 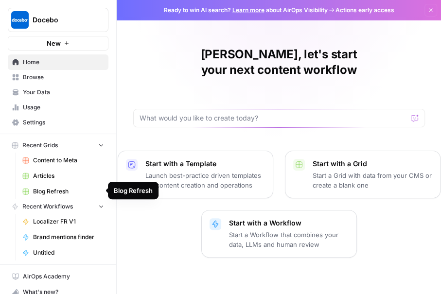 What do you see at coordinates (69, 253) in the screenshot?
I see `span: Untitled` at bounding box center [69, 253].